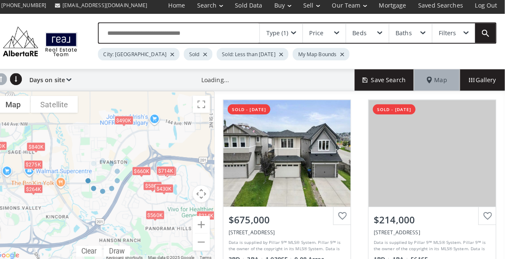 The height and width of the screenshot is (259, 505). What do you see at coordinates (482, 82) in the screenshot?
I see `div: Gallery` at bounding box center [482, 82].